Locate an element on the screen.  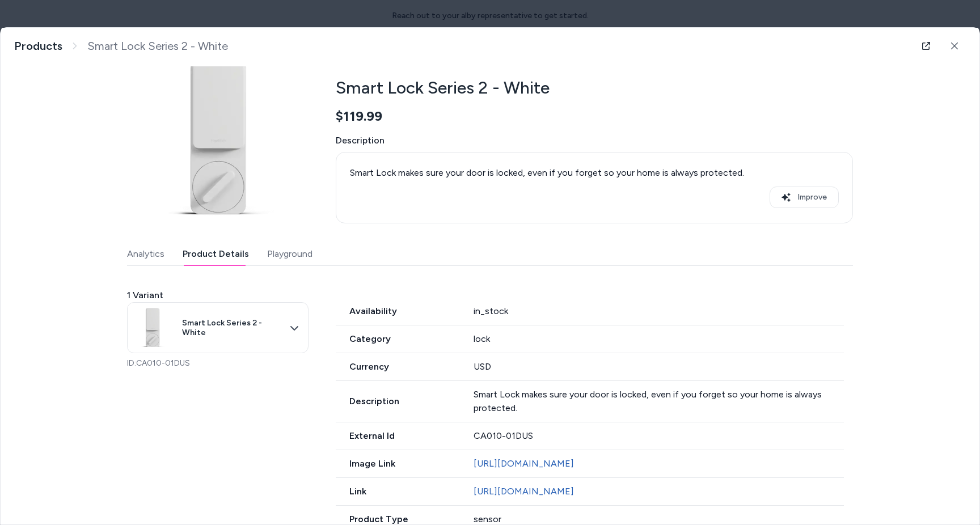
button: Playground is located at coordinates (290, 254).